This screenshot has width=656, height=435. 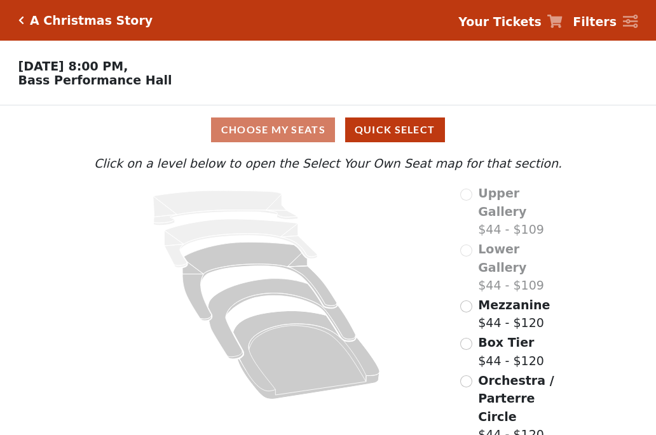 What do you see at coordinates (510, 22) in the screenshot?
I see `a: Your Tickets` at bounding box center [510, 22].